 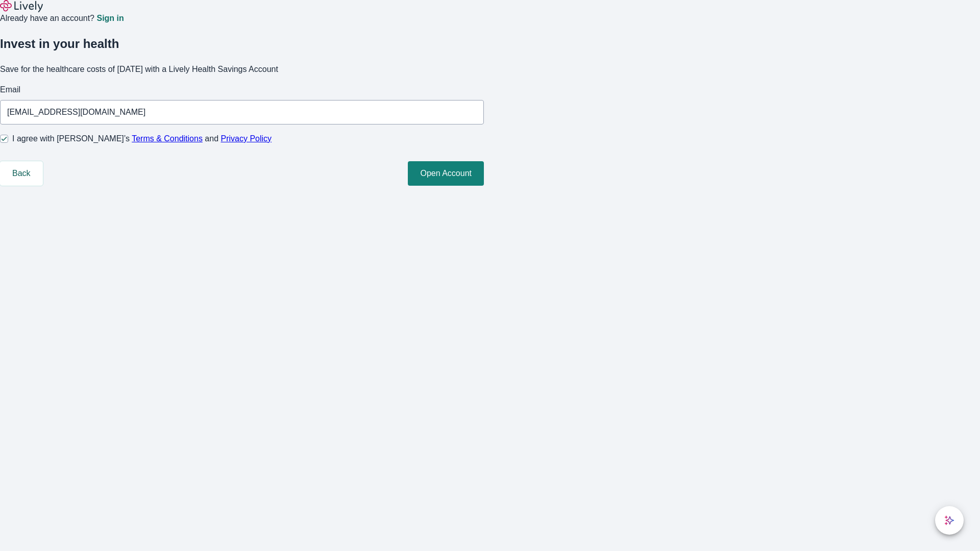 What do you see at coordinates (167, 138) in the screenshot?
I see `a: Terms & Conditions` at bounding box center [167, 138].